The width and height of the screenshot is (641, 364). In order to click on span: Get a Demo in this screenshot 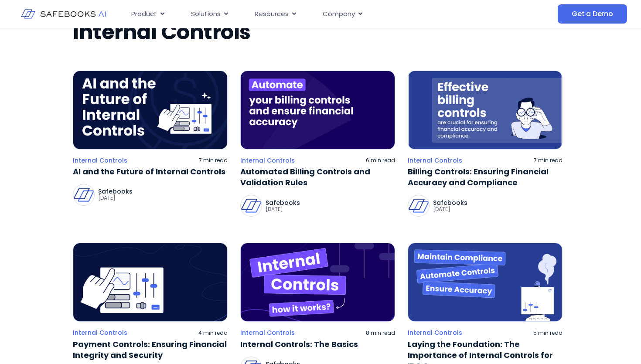, I will do `click(592, 14)`.